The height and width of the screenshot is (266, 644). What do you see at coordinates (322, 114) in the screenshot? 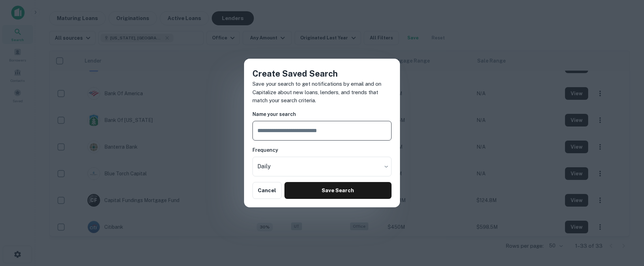
I see `h6: Name your search` at bounding box center [322, 114].